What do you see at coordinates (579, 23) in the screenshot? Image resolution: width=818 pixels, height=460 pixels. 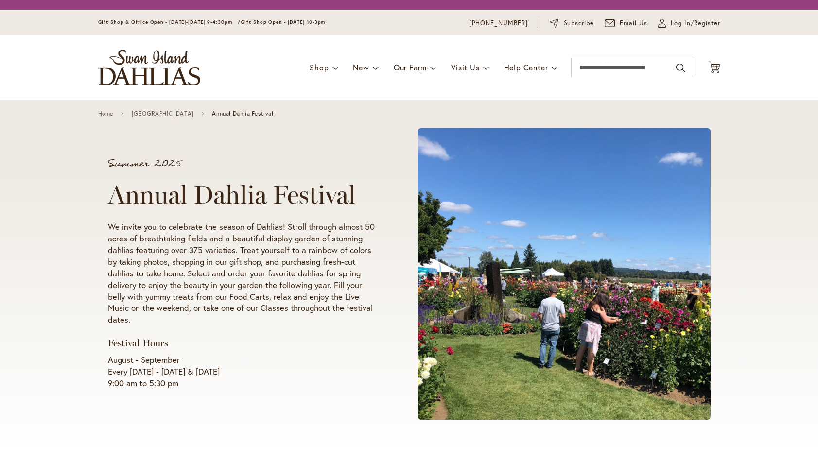 I see `span: Subscribe` at bounding box center [579, 23].